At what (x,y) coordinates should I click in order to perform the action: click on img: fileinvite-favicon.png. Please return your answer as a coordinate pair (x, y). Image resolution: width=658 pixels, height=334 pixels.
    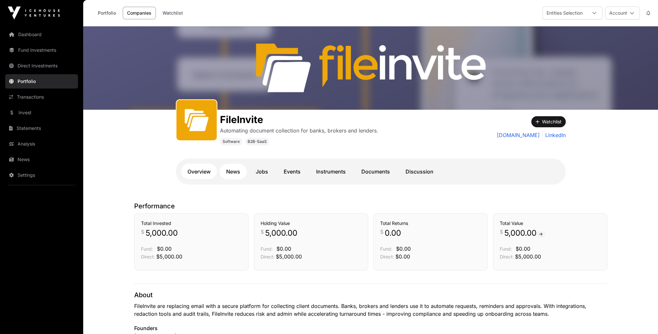
    Looking at the image, I should click on (197, 120).